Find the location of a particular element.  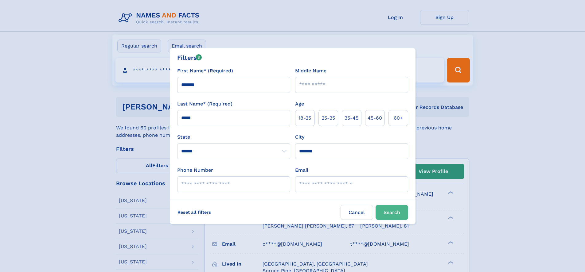

label: Reset all filters is located at coordinates (194, 212).